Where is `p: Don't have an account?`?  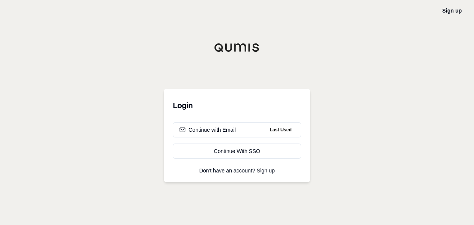 p: Don't have an account? is located at coordinates (237, 171).